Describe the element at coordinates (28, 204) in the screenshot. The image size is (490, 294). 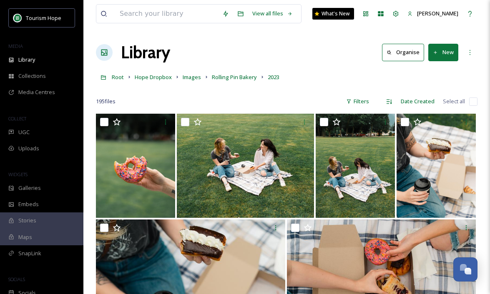
I see `span: Embeds` at that location.